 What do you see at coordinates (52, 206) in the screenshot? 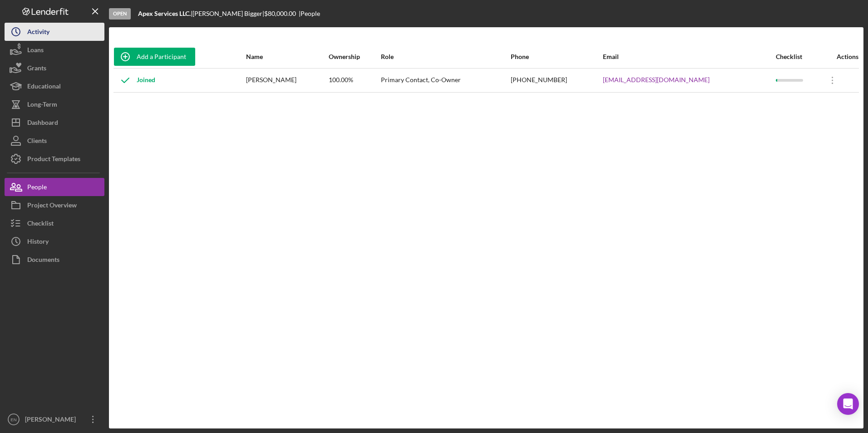
I see `div: Project Overview` at bounding box center [52, 206].